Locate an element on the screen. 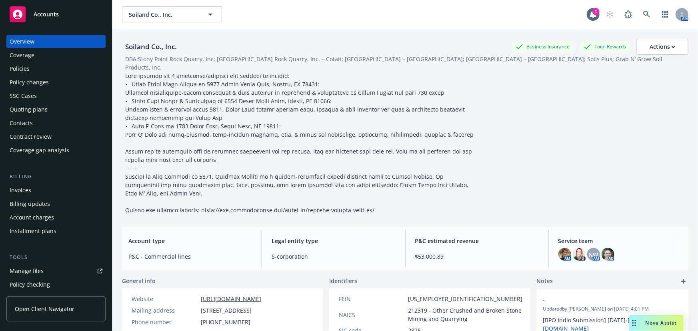 This screenshot has height=331, width=698. div: Contacts is located at coordinates (21, 123).